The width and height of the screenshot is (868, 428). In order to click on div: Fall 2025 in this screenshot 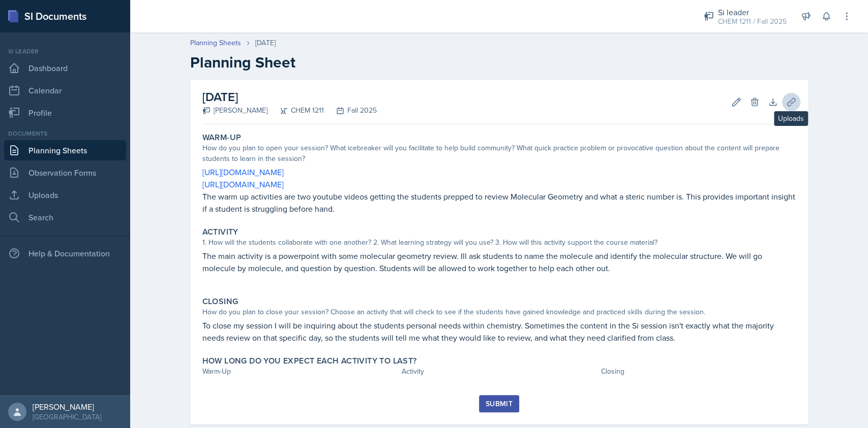, I will do `click(350, 110)`.